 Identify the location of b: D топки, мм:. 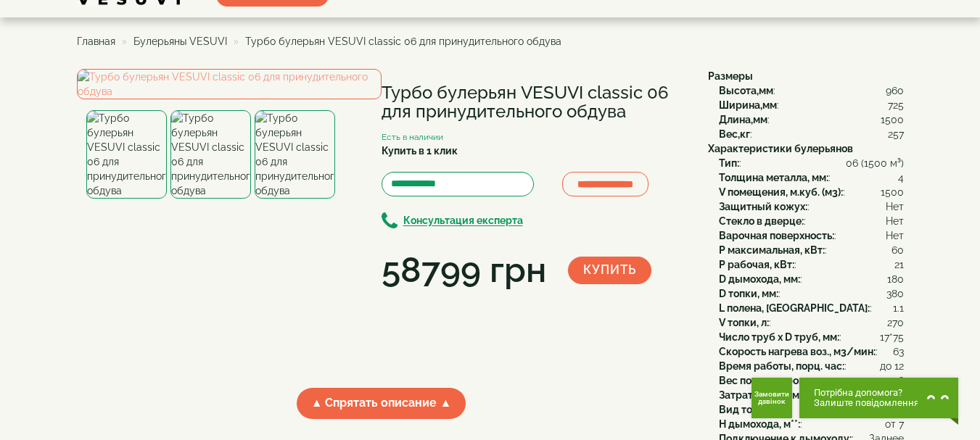
(748, 294).